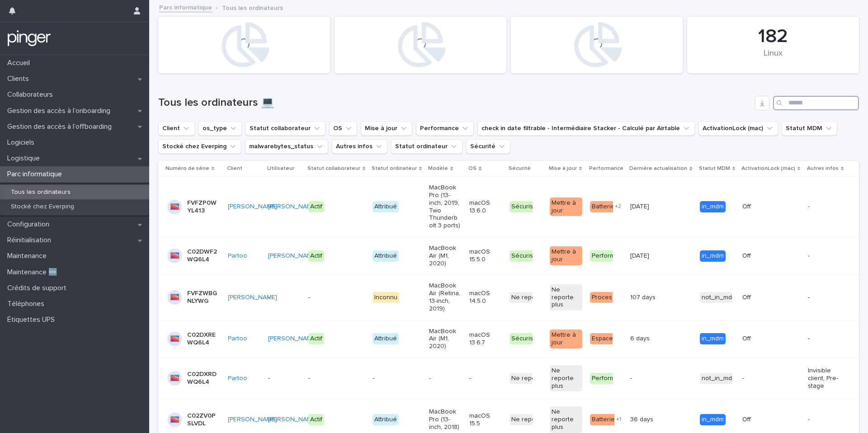 This screenshot has width=868, height=433. Describe the element at coordinates (445, 297) in the screenshot. I see `p: MacBook Air (Retina, 13-inch, 2019)` at that location.